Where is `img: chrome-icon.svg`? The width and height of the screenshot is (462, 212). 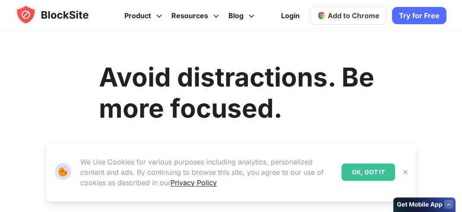
img: chrome-icon.svg is located at coordinates (322, 16).